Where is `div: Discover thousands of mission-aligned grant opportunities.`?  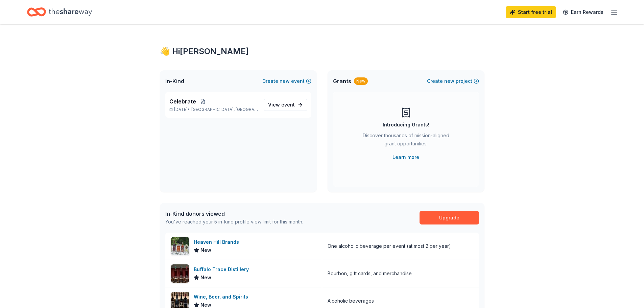
div: Discover thousands of mission-aligned grant opportunities. is located at coordinates (406, 141).